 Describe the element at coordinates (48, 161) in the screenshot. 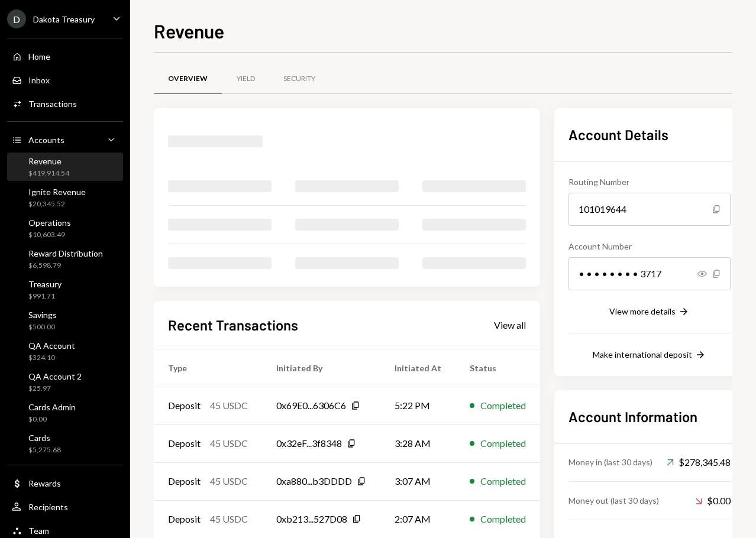

I see `div: Revenue` at that location.